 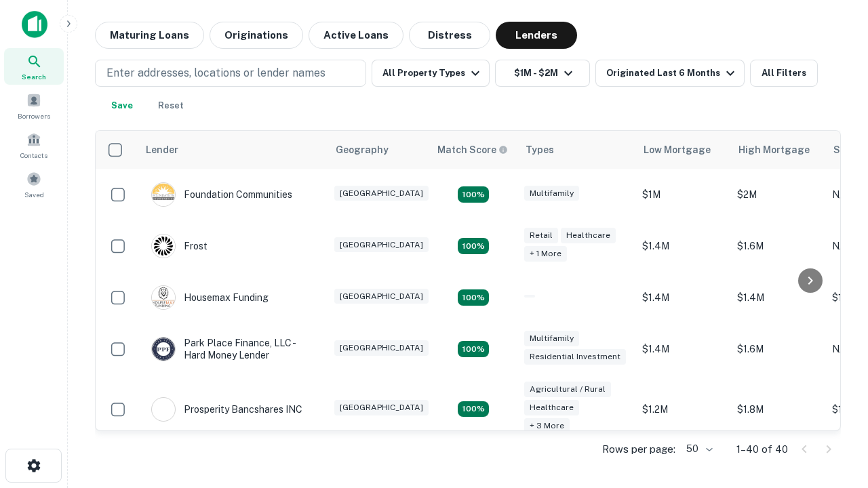 I want to click on div: Matching Properties: 7, hasApolloMatch: undefined, so click(x=473, y=409).